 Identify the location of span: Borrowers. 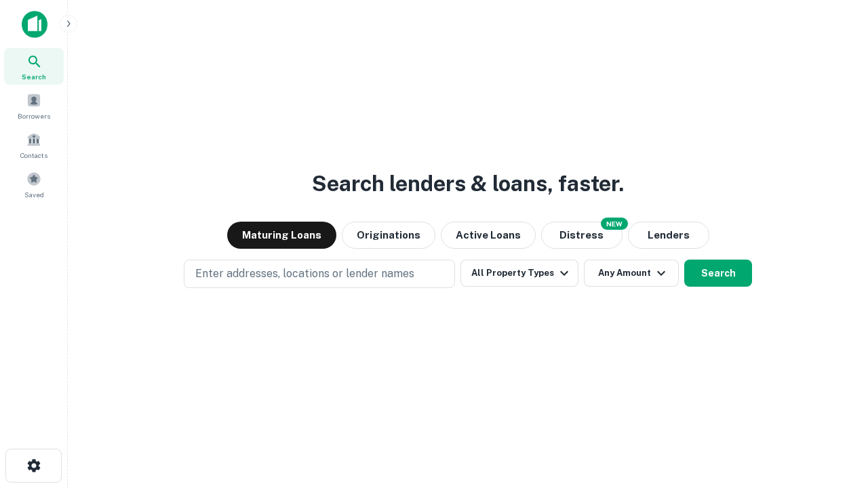
(34, 116).